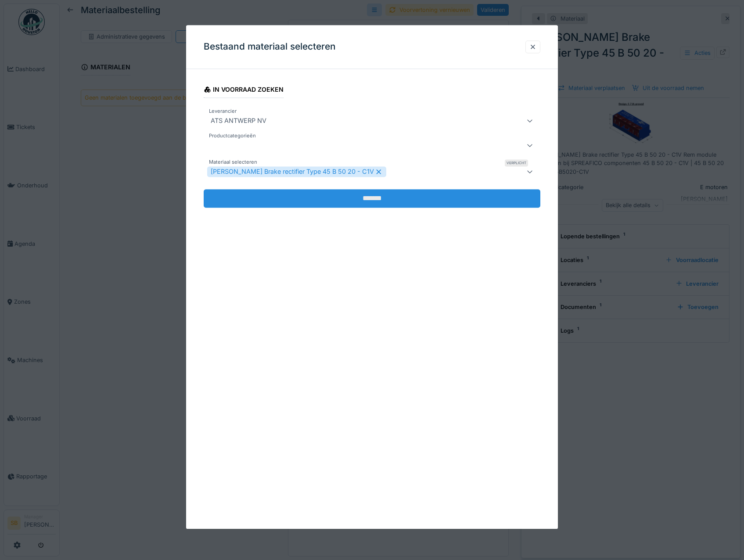  I want to click on div: ATS ANTWERP NV, so click(238, 121).